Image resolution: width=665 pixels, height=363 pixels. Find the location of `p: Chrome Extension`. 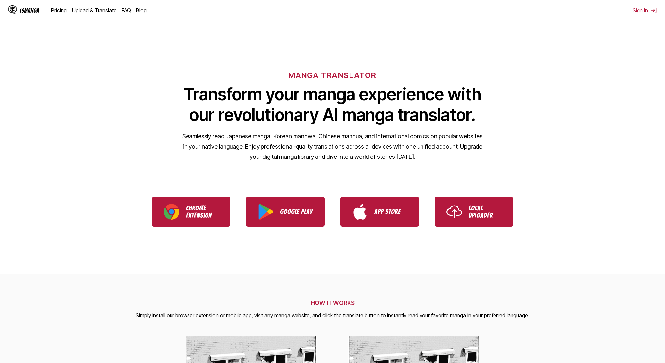

p: Chrome Extension is located at coordinates (202, 212).